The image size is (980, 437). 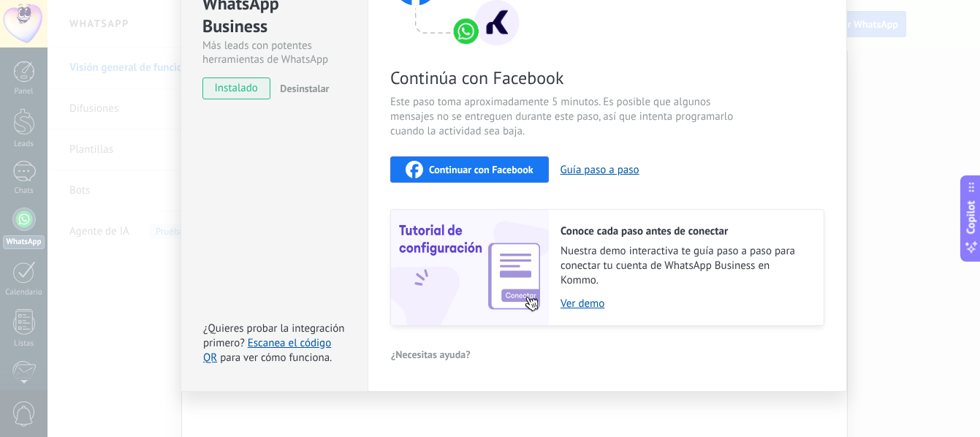 I want to click on span: Copilot, so click(x=970, y=218).